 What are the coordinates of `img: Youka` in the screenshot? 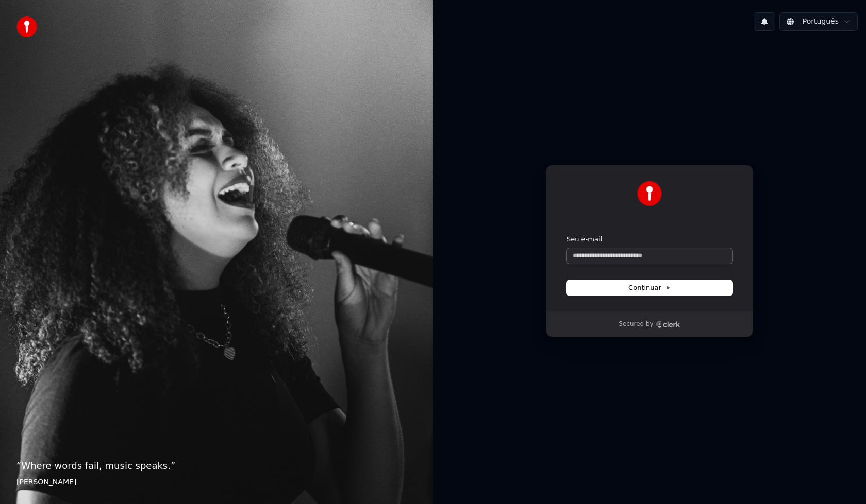 It's located at (650, 194).